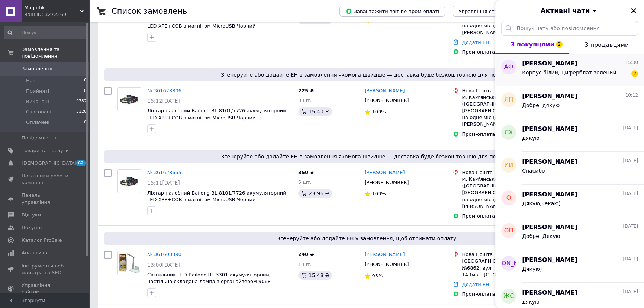 Image resolution: width=644 pixels, height=308 pixels. Describe the element at coordinates (38, 91) in the screenshot. I see `span: Прийняті` at that location.